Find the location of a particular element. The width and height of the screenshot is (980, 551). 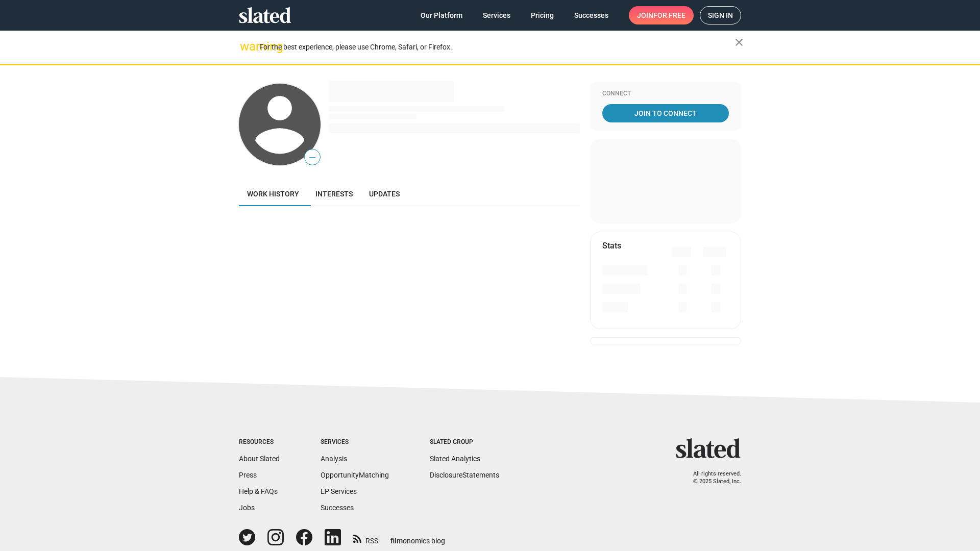

a: Jobs is located at coordinates (246, 507).